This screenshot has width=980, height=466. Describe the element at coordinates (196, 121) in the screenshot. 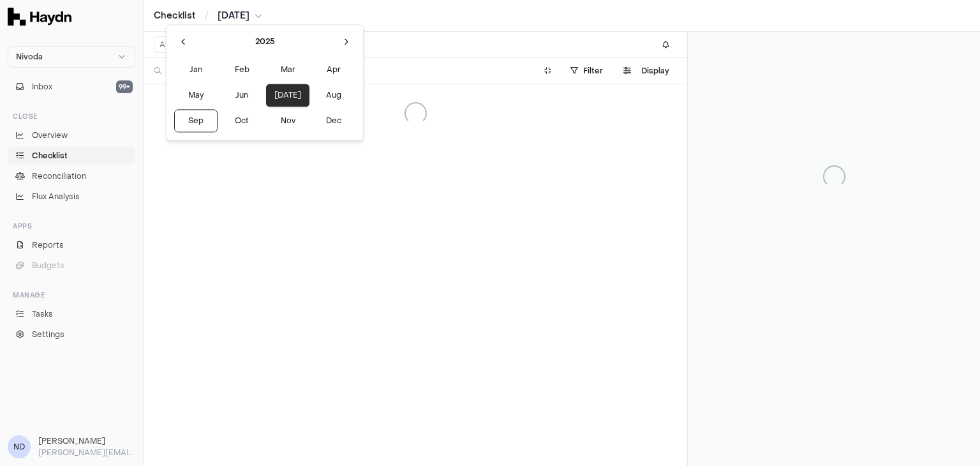

I see `button: Sep` at that location.